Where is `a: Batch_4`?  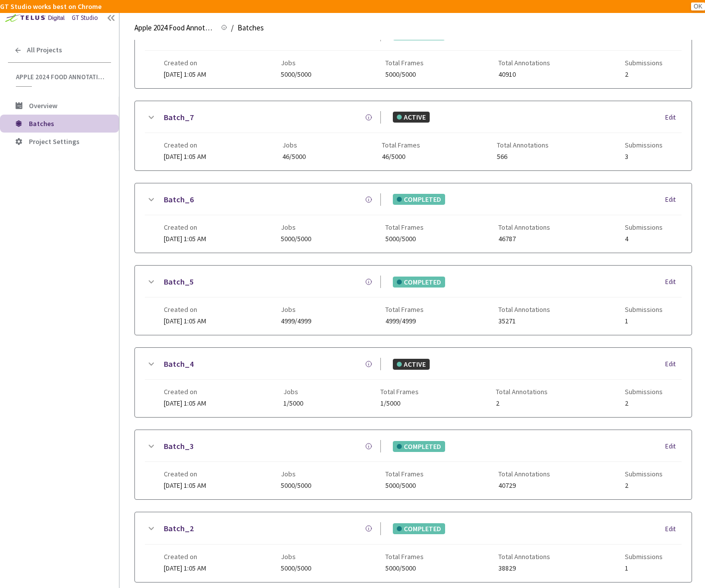
a: Batch_4 is located at coordinates (179, 364).